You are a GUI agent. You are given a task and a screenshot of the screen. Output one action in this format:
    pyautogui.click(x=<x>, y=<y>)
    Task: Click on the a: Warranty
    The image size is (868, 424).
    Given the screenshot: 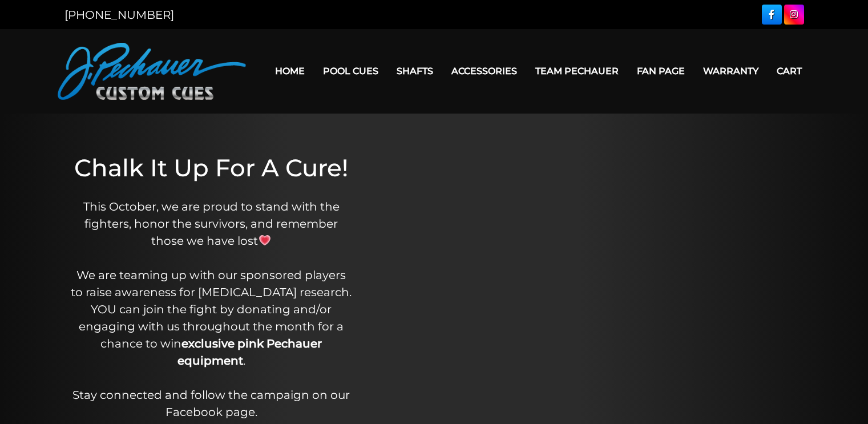 What is the action you would take?
    pyautogui.click(x=730, y=71)
    